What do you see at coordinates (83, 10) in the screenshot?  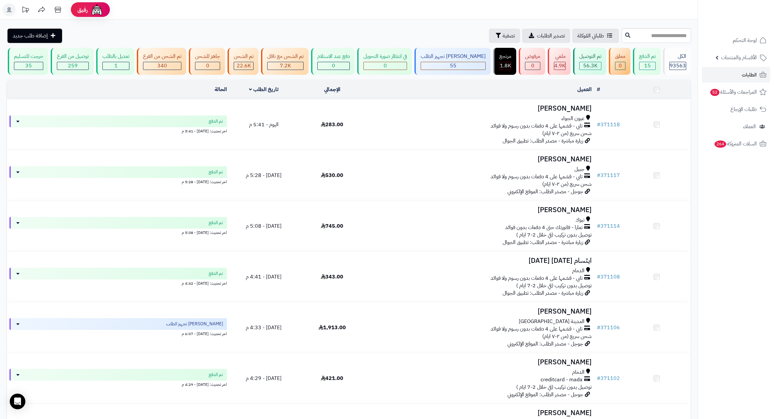 I see `span: رفيق` at bounding box center [83, 10].